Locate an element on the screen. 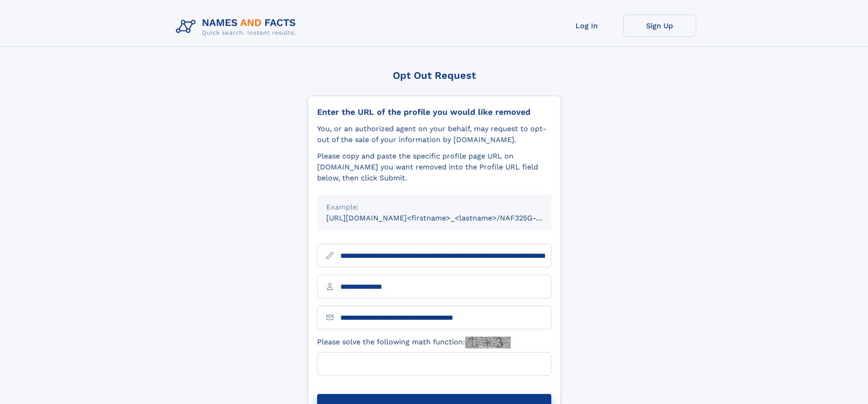 The height and width of the screenshot is (404, 868). img: Logo Names and Facts is located at coordinates (238, 27).